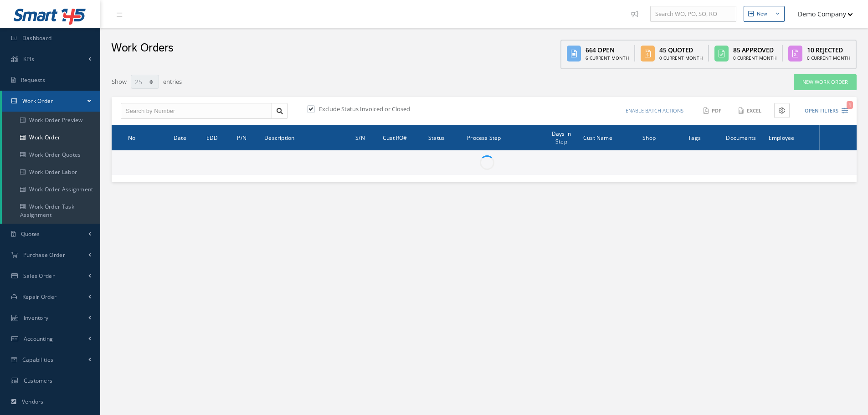 This screenshot has width=868, height=415. I want to click on button: Excel, so click(750, 110).